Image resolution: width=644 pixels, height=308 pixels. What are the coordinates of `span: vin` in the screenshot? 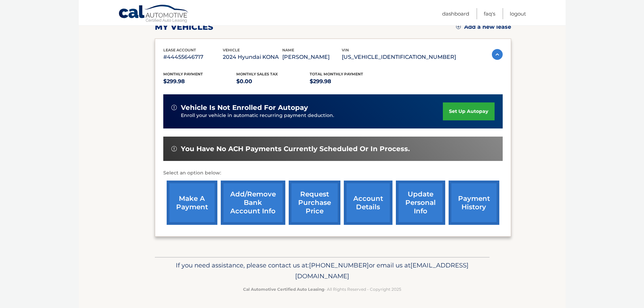 It's located at (345, 50).